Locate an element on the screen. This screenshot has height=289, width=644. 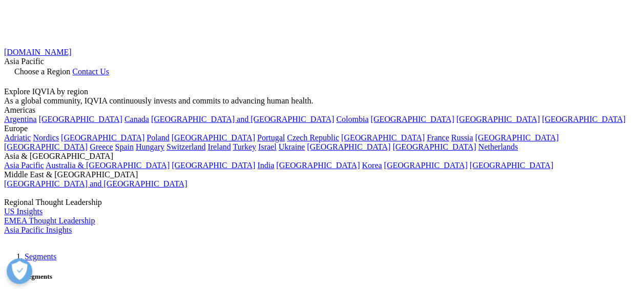
a: Argentina is located at coordinates (20, 119).